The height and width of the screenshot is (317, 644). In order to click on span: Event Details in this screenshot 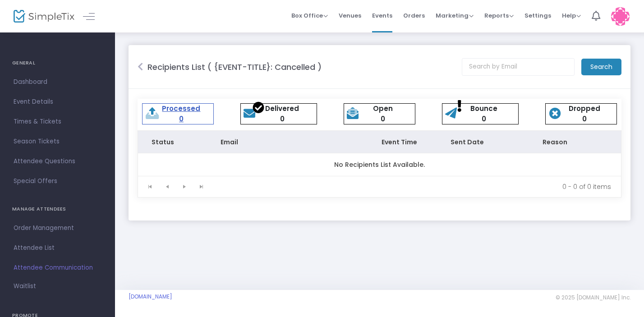, I will do `click(57, 102)`.